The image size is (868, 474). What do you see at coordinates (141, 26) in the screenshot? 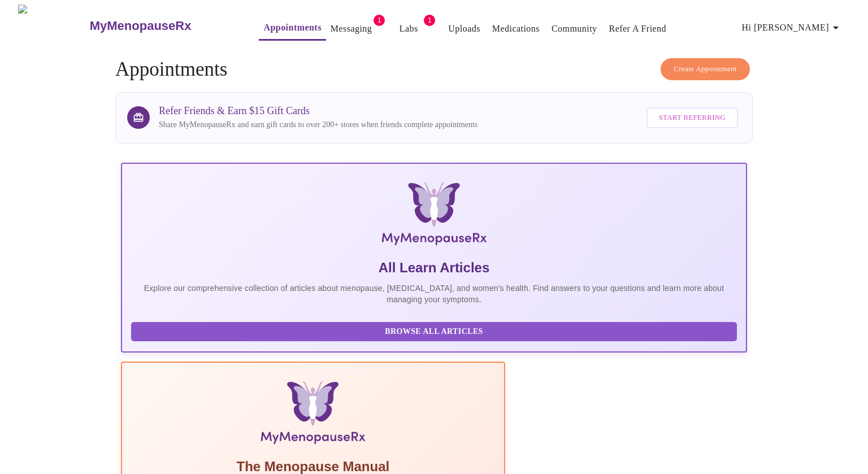
I see `h3: MyMenopauseRx` at bounding box center [141, 26].